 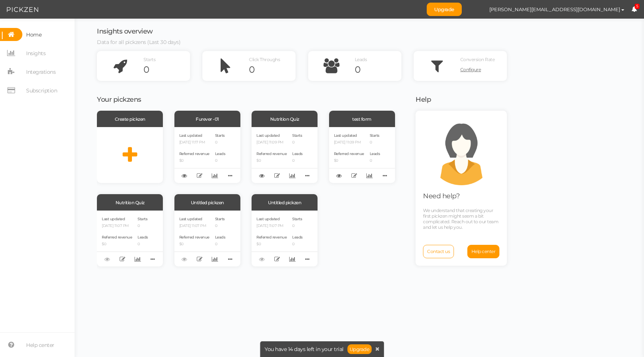 I want to click on span: Insights overview, so click(x=125, y=31).